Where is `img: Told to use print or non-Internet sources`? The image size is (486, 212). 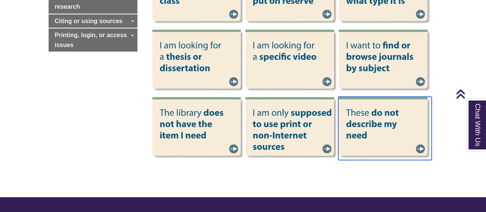 img: Told to use print or non-Internet sources is located at coordinates (291, 128).